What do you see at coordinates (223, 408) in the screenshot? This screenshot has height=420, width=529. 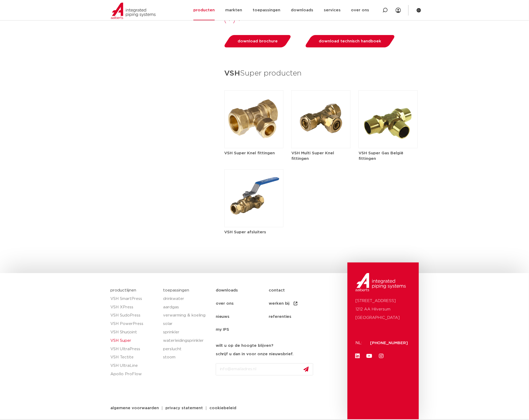 I see `span: cookiebeleid` at bounding box center [223, 408].